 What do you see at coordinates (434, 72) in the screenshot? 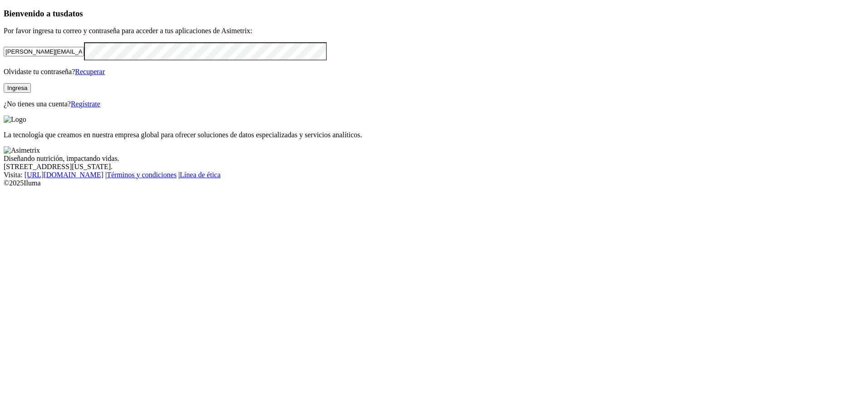
I see `p: Olvidaste tu contraseña?` at bounding box center [434, 72].